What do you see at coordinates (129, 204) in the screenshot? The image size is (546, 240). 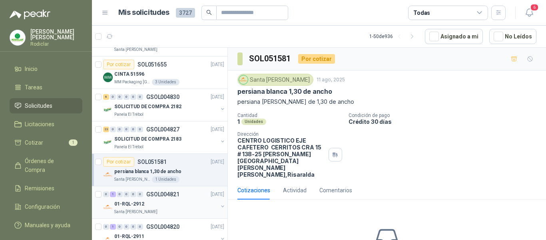 I see `p: 01-RQL-2912` at bounding box center [129, 204].